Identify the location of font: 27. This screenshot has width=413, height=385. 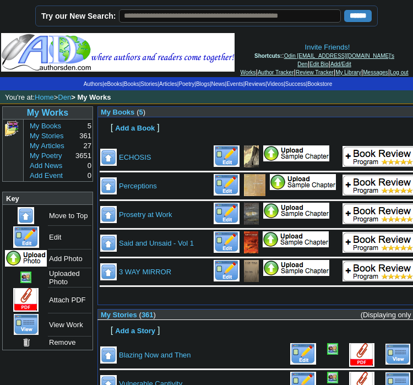
(88, 145).